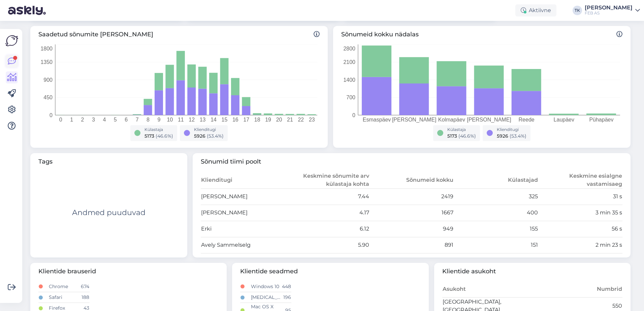  What do you see at coordinates (159, 120) in the screenshot?
I see `tspan: 9` at bounding box center [159, 120].